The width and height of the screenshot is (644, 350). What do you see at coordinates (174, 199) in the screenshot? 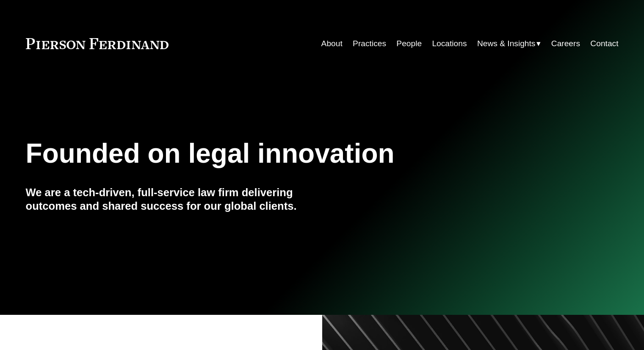
I see `h4: We are a tech-driven, full-service law firm delivering outcomes and shared success for our global...` at bounding box center [174, 199].